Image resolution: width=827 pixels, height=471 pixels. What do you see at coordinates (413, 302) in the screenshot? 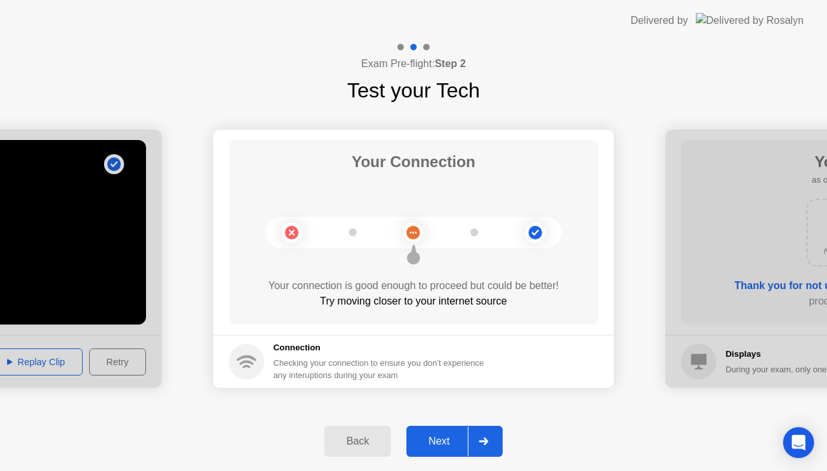
I see `div: Try moving closer to your internet source` at bounding box center [413, 302].